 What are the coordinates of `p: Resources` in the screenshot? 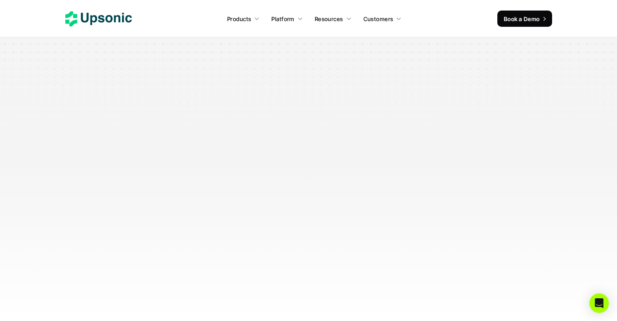 It's located at (329, 19).